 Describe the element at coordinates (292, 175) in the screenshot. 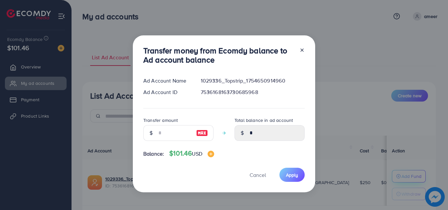

I see `span: Apply` at that location.